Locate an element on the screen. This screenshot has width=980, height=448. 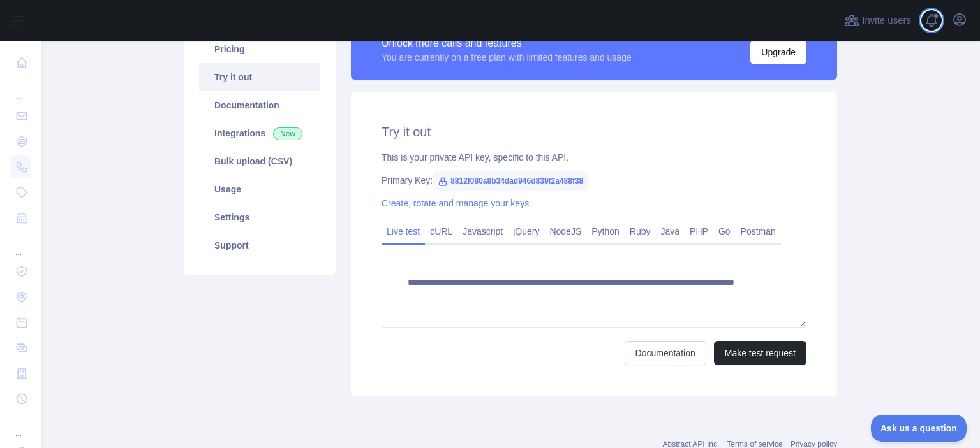
a: Pricing is located at coordinates (260, 49).